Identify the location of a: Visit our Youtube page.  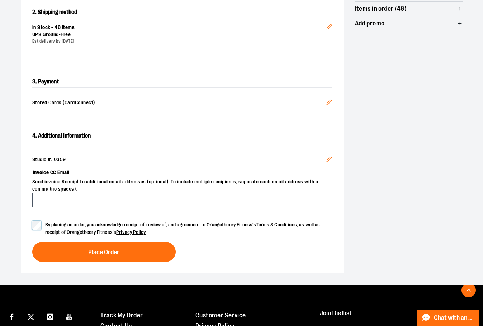
(69, 316).